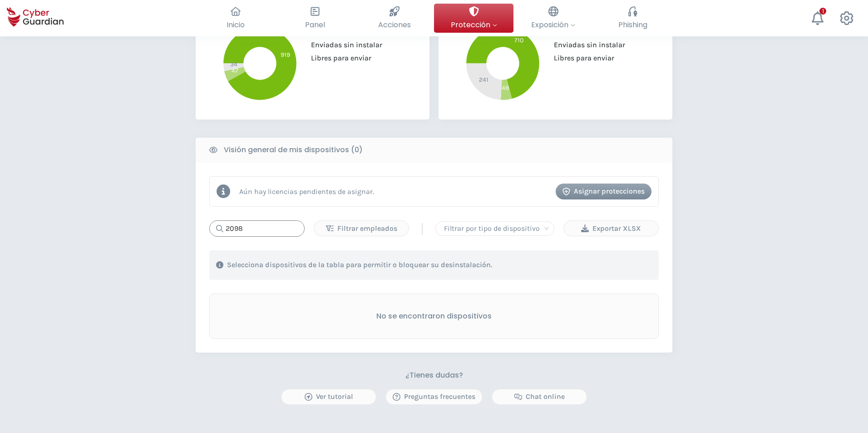 The image size is (868, 433). I want to click on div: Chat online, so click(539, 396).